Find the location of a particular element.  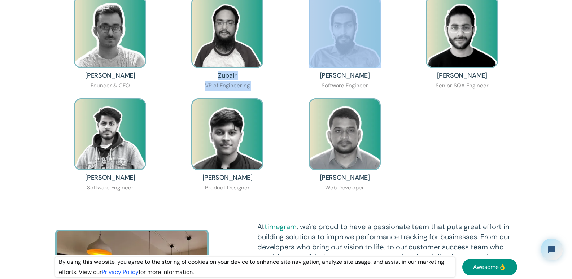

a: Awesome👌 is located at coordinates (490, 267).